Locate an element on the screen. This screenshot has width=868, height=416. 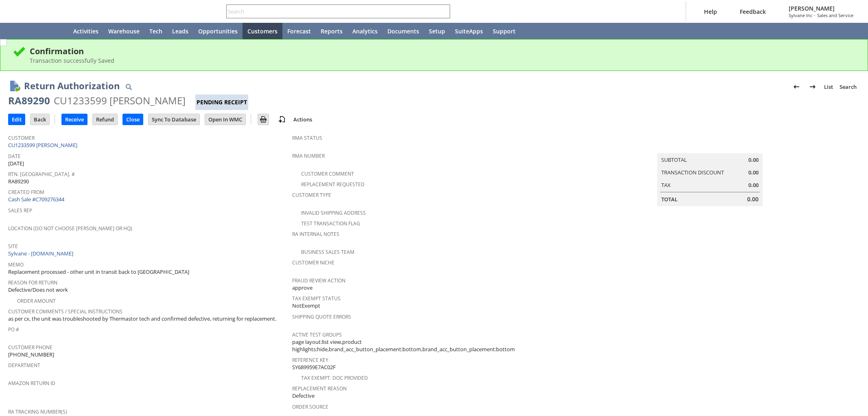
a: Tax Exempt. Doc Provided is located at coordinates (334, 377).